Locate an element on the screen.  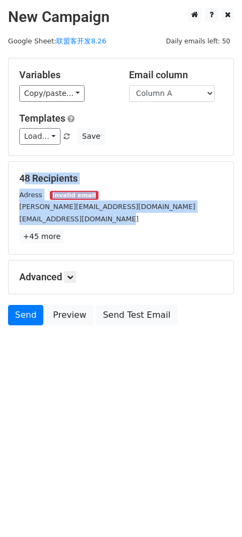
a: Send is located at coordinates (26, 315).